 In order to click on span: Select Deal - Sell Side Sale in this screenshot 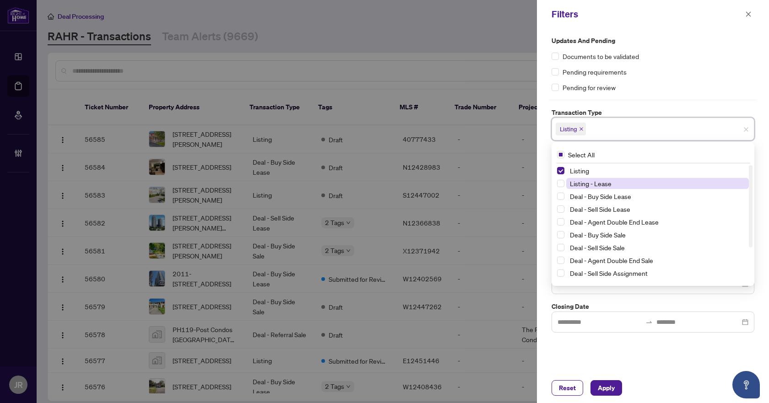, I will do `click(561, 248)`.